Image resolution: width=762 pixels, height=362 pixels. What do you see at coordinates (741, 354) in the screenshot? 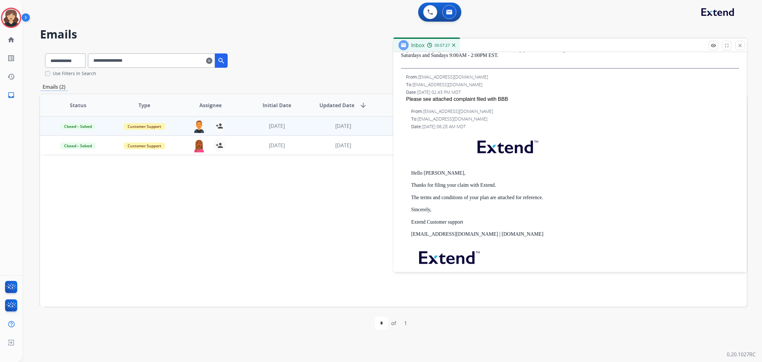
I see `p: 0.20.1027RC` at bounding box center [741, 354].